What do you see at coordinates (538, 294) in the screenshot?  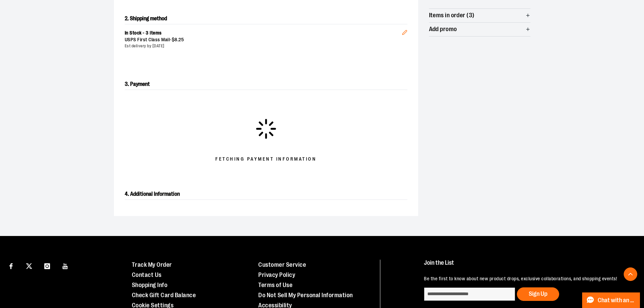 I see `span: Sign Up` at bounding box center [538, 294].